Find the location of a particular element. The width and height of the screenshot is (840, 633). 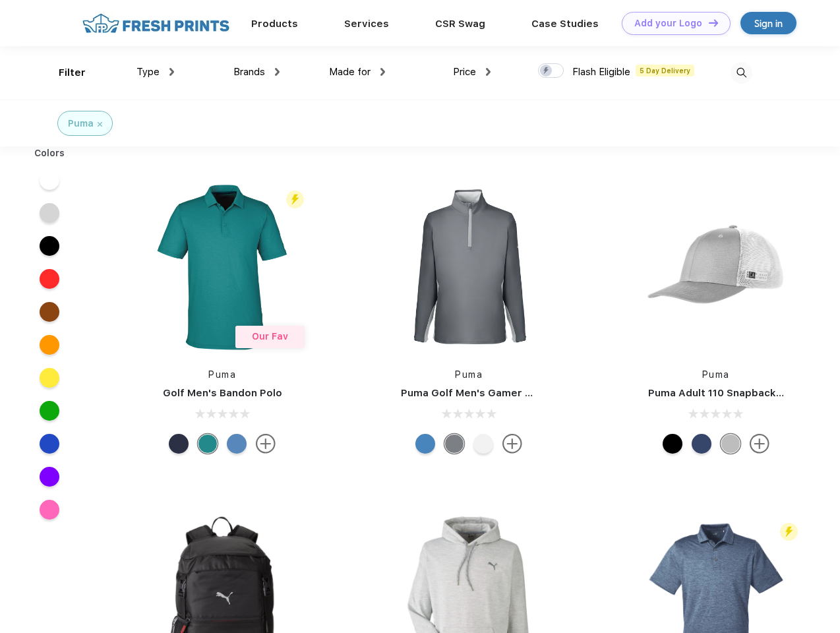

a: CSR Swag is located at coordinates (460, 24).